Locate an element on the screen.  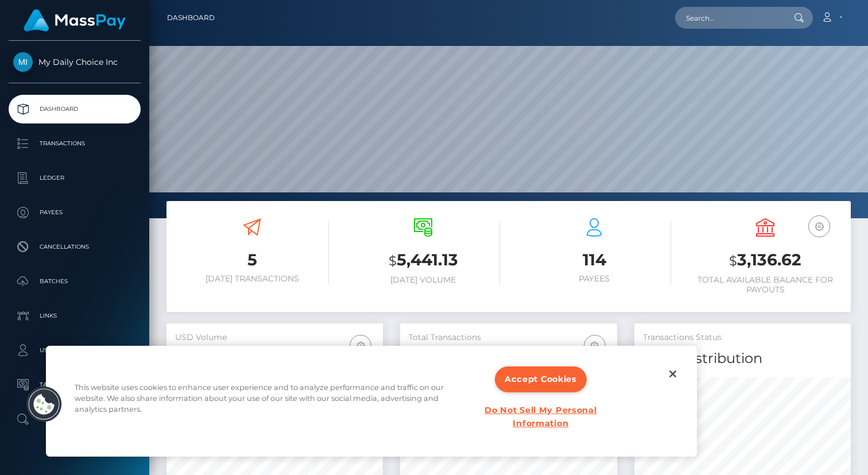
button: Accept Cookies is located at coordinates (541, 379).